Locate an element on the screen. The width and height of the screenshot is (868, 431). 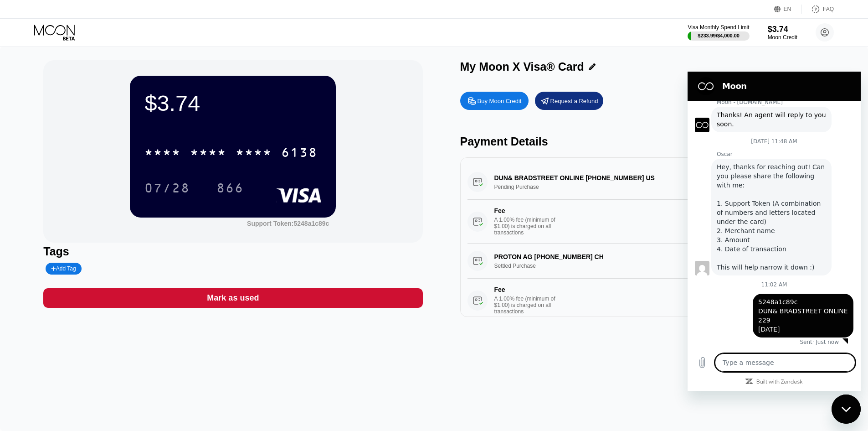
span: 2. Merchant name is located at coordinates (58, 159).